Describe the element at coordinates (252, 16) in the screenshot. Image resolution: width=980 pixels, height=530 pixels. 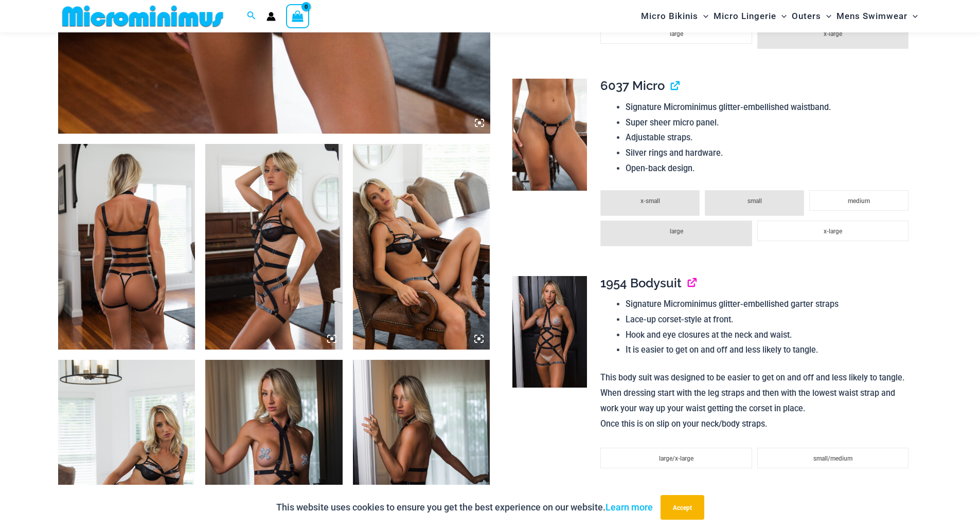
I see `a: Search icon link` at that location.